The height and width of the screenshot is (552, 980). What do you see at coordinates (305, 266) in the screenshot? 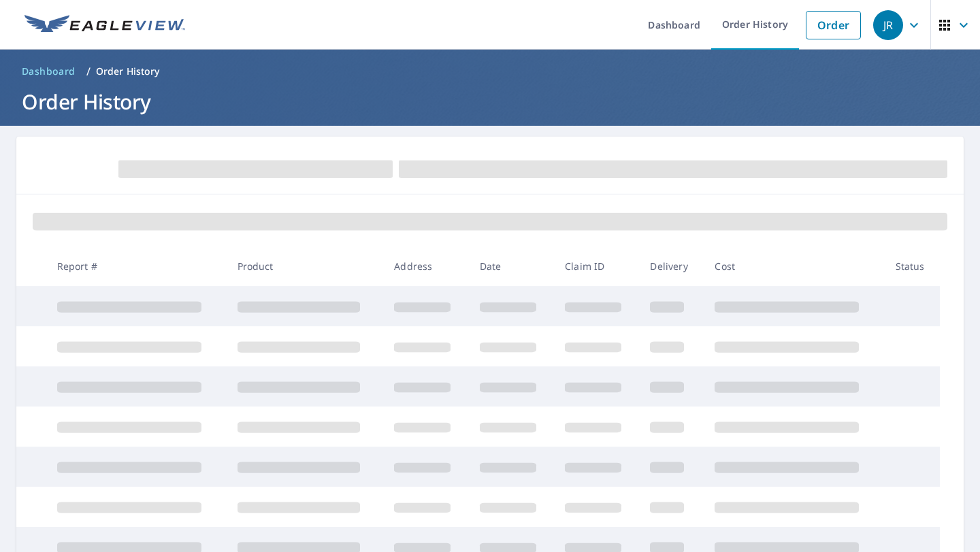
I see `th: Product` at bounding box center [305, 266].